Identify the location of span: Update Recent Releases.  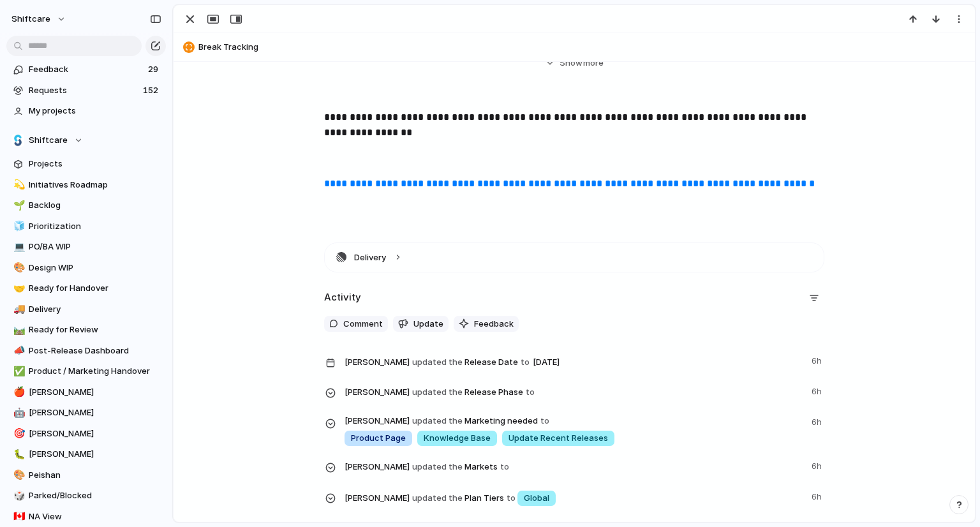
(559, 438).